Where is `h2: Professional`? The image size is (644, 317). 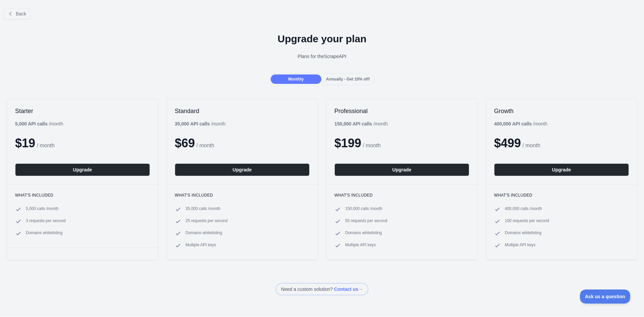
h2: Professional is located at coordinates (402, 111).